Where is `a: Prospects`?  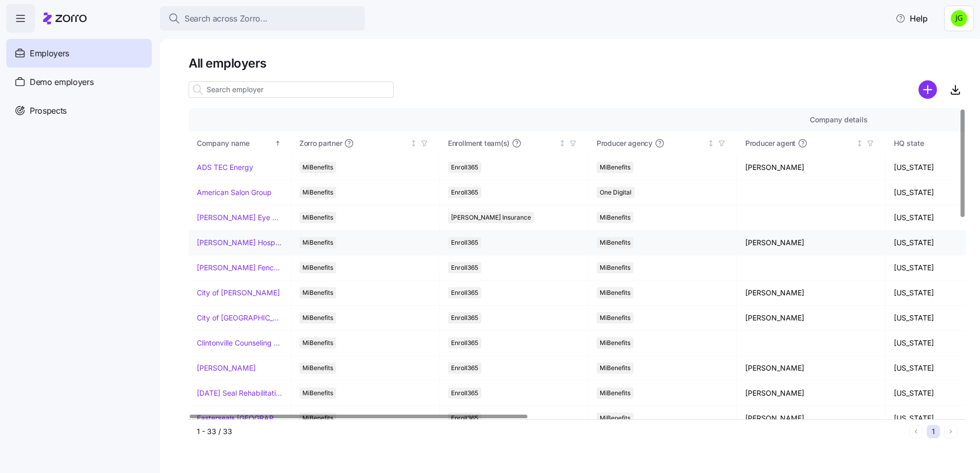
a: Prospects is located at coordinates (79, 111).